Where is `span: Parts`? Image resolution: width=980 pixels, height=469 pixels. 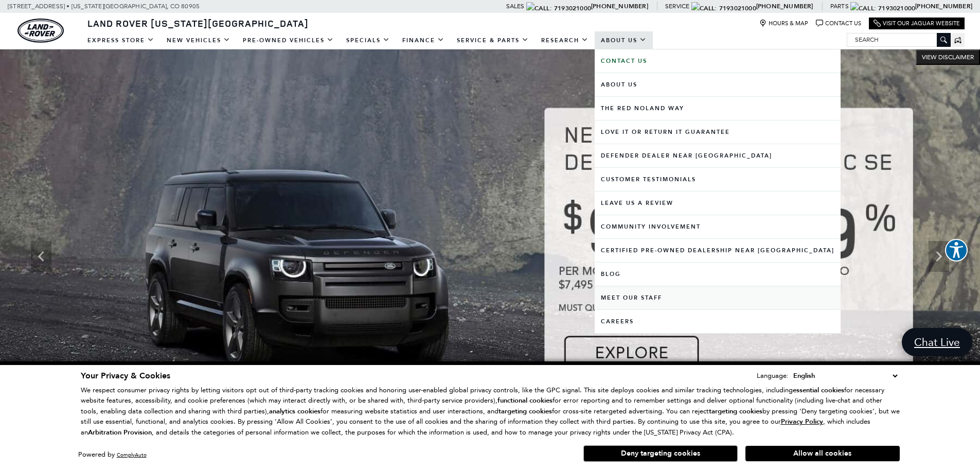
span: Parts is located at coordinates (839, 6).